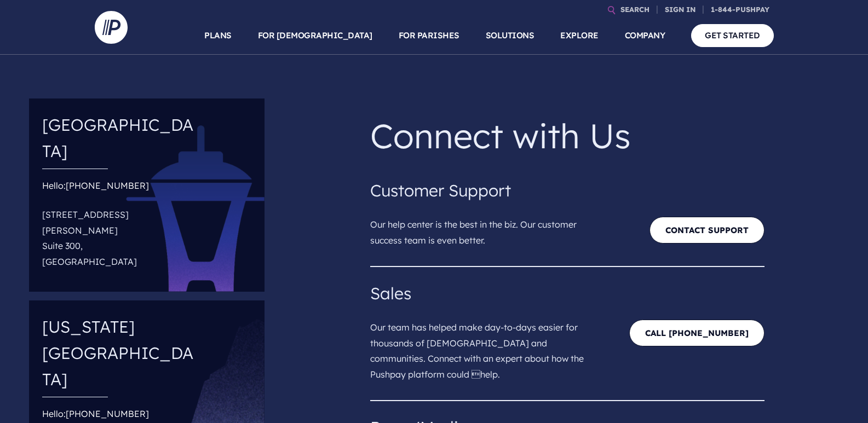 The width and height of the screenshot is (868, 423). What do you see at coordinates (732, 35) in the screenshot?
I see `a: GET STARTED` at bounding box center [732, 35].